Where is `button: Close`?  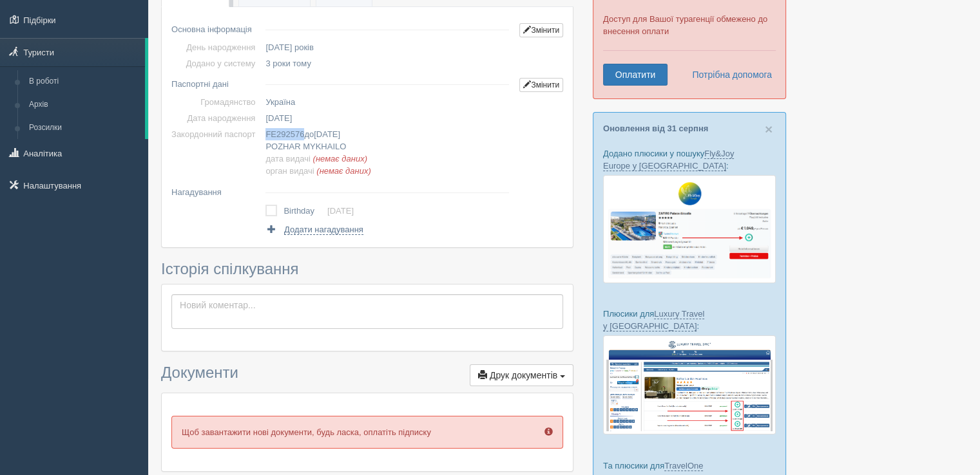
button: Close is located at coordinates (769, 128).